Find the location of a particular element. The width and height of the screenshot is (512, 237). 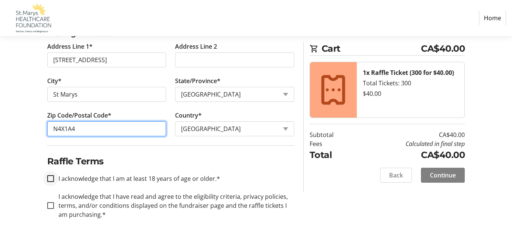

label: Address Line 1* is located at coordinates (70, 46).